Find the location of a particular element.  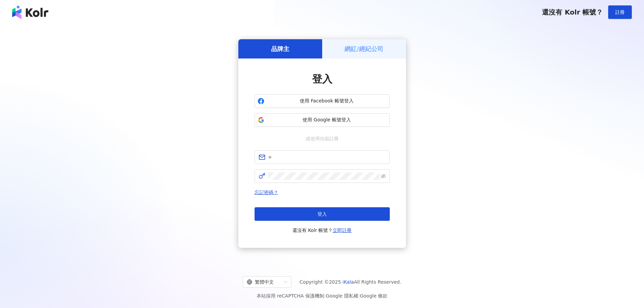

h5: 品牌主 is located at coordinates (280, 49).